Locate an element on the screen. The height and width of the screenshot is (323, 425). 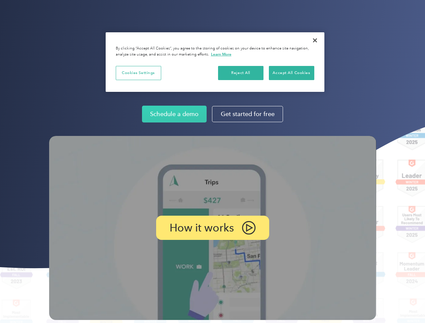
button: Cookies Settings is located at coordinates (138, 73).